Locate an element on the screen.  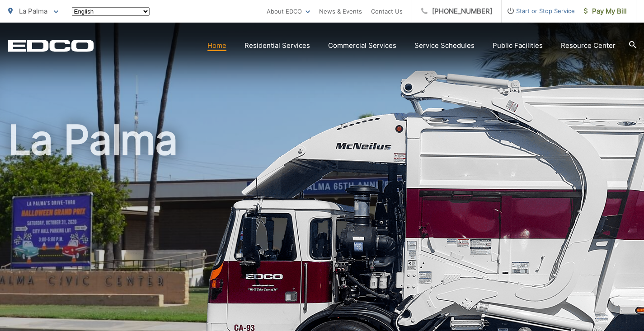
a: News & Events is located at coordinates (340, 11).